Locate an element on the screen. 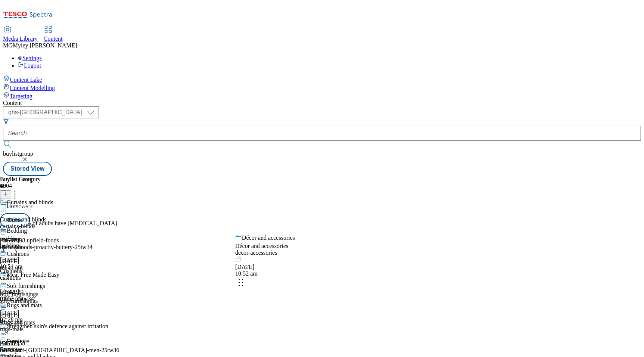  div: 10:52 am is located at coordinates (293, 274).